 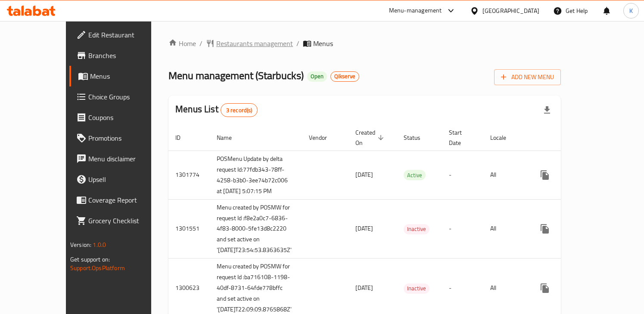 What do you see at coordinates (345, 76) in the screenshot?
I see `span: Qikserve` at bounding box center [345, 76].